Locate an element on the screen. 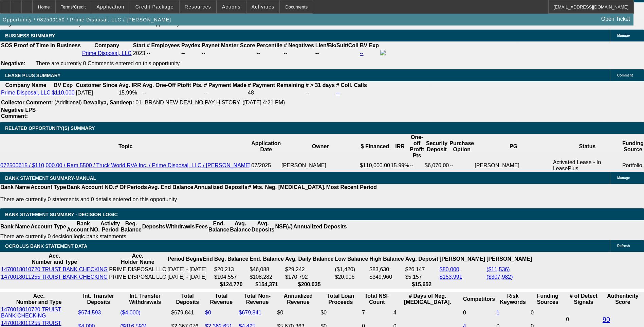 This screenshot has width=644, height=327. td: $110,000.00 is located at coordinates (375, 166).